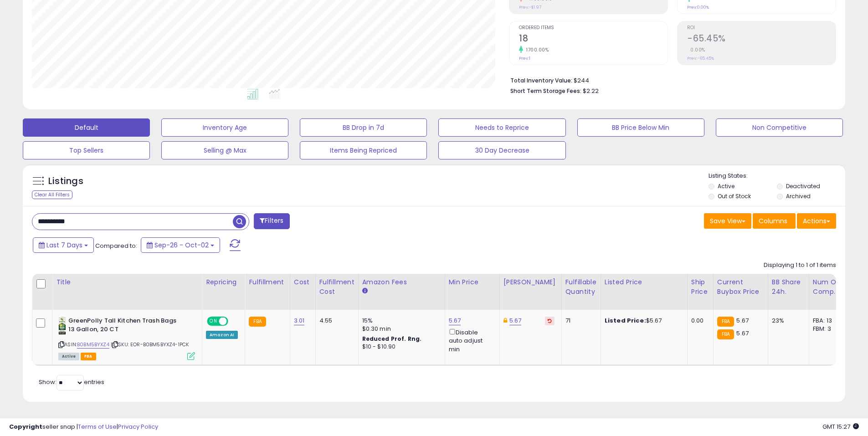 This screenshot has height=436, width=868. Describe the element at coordinates (225, 150) in the screenshot. I see `button: Selling @ Max` at that location.